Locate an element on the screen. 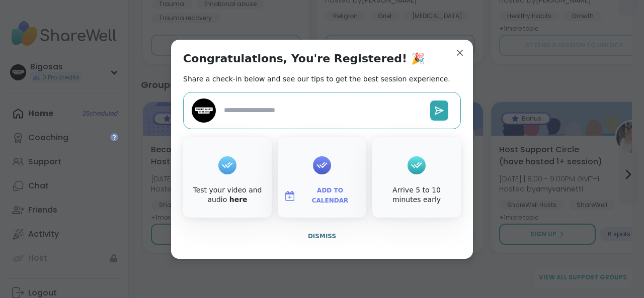 The image size is (644, 298). h2: Share a check-in below and see our tips to get the best session experience. is located at coordinates (317, 79).